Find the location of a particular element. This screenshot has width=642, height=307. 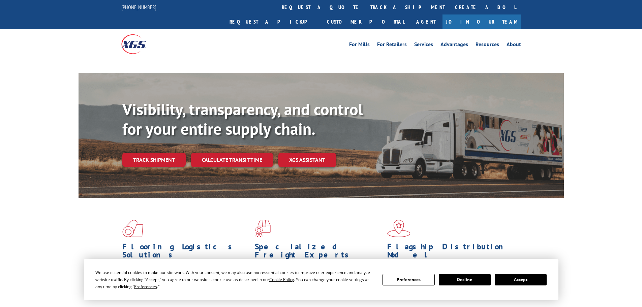

div: We use essential cookies to make our site work. With your consent, we may also use non-essential ... is located at coordinates (235, 279).